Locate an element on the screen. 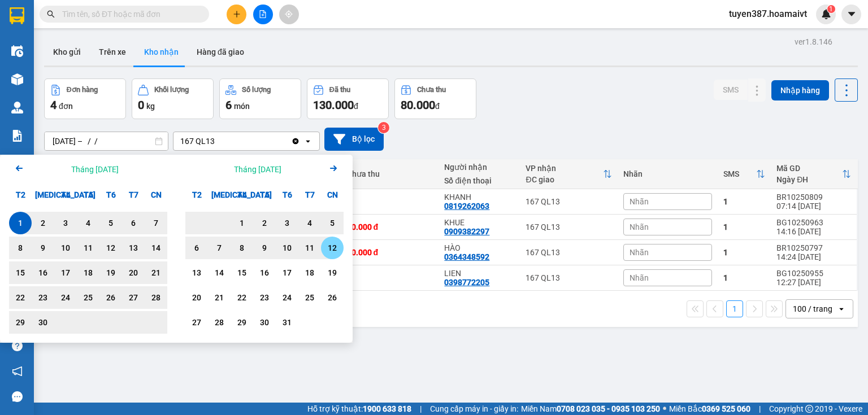 The image size is (868, 415). button: Next month. is located at coordinates (333, 169).